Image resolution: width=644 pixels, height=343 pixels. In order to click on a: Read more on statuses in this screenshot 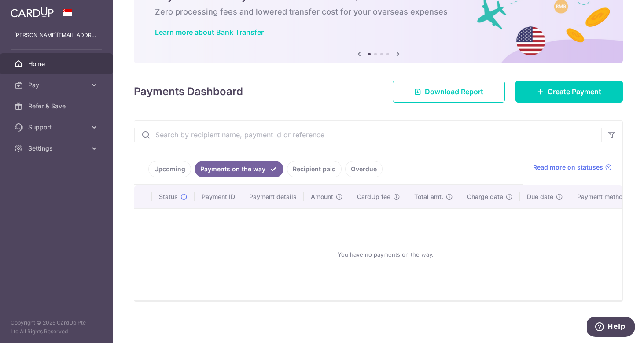, I will do `click(572, 167)`.